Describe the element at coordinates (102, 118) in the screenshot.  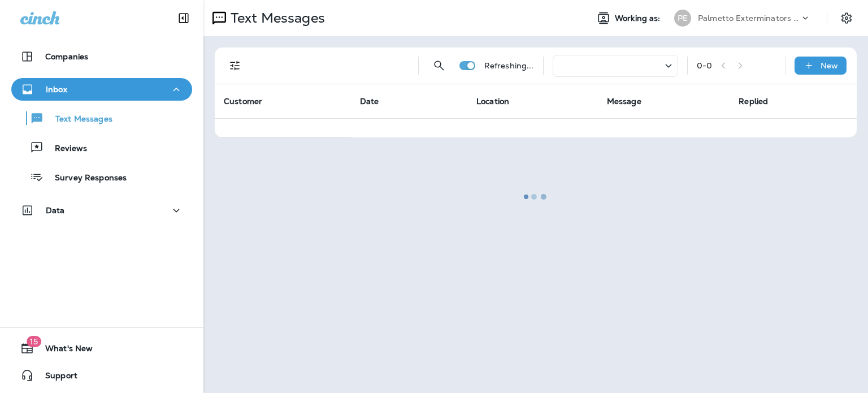
I see `button: Text Messages` at that location.